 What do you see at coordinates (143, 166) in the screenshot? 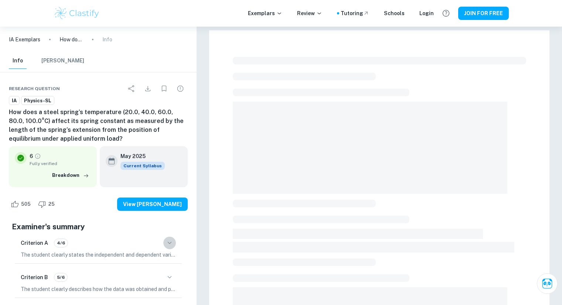
I see `span: Current Syllabus` at bounding box center [143, 166].